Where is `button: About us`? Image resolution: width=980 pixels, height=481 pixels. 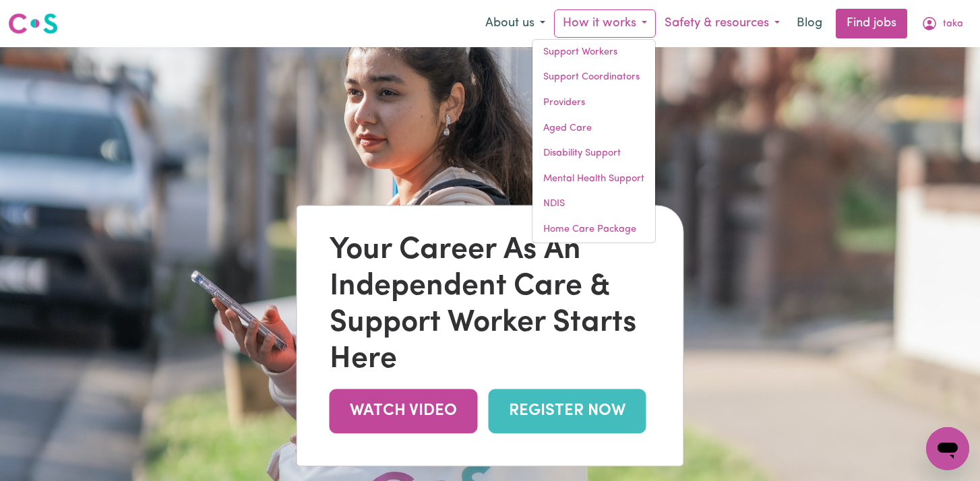 button: About us is located at coordinates (515, 23).